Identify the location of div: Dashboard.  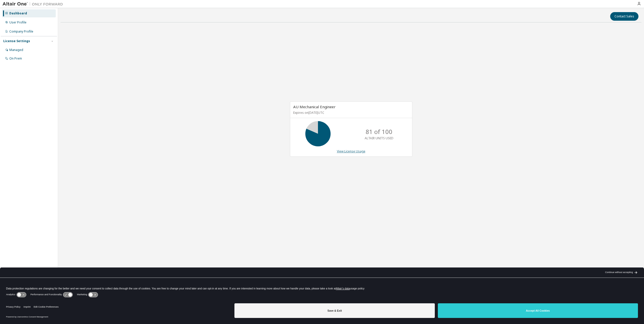
(18, 13).